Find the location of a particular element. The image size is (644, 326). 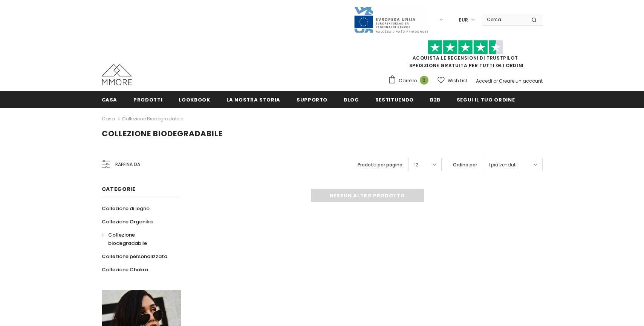

input: Search Site is located at coordinates (504, 19).